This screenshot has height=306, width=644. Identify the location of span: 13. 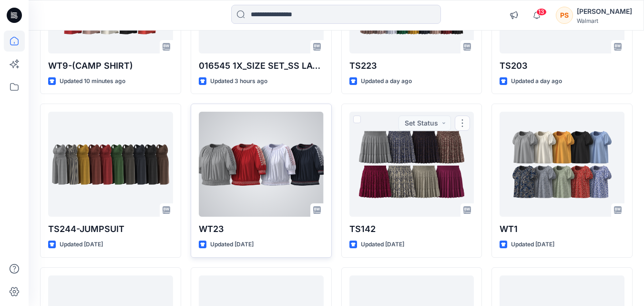
(542, 12).